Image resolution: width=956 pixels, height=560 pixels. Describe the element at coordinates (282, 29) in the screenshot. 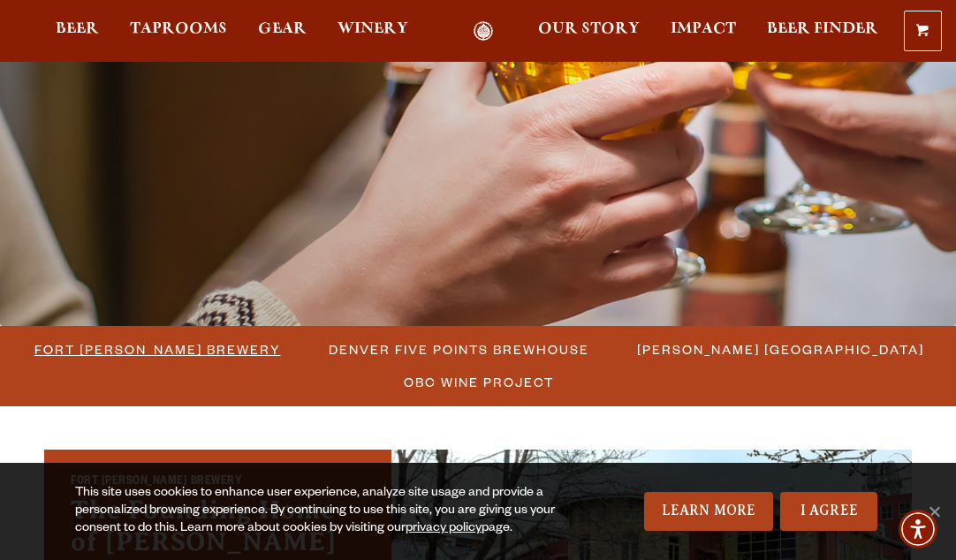

I see `span: Gear` at that location.